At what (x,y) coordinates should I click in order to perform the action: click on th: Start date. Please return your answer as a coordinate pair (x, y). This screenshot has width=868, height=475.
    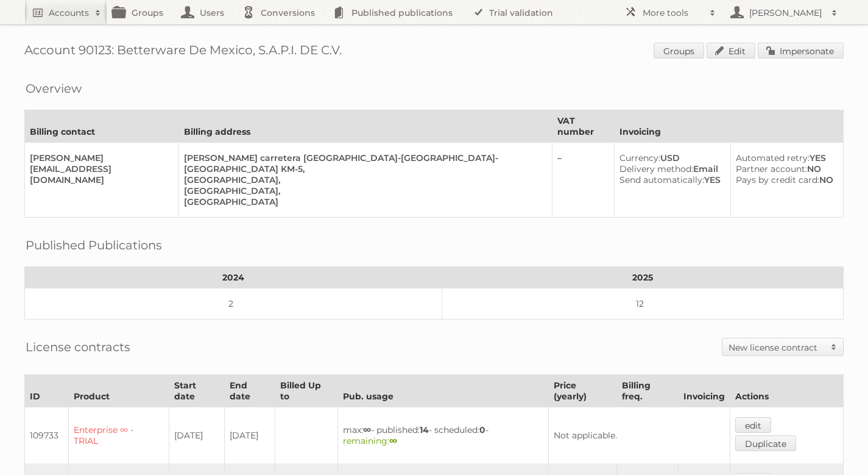
    Looking at the image, I should click on (197, 391).